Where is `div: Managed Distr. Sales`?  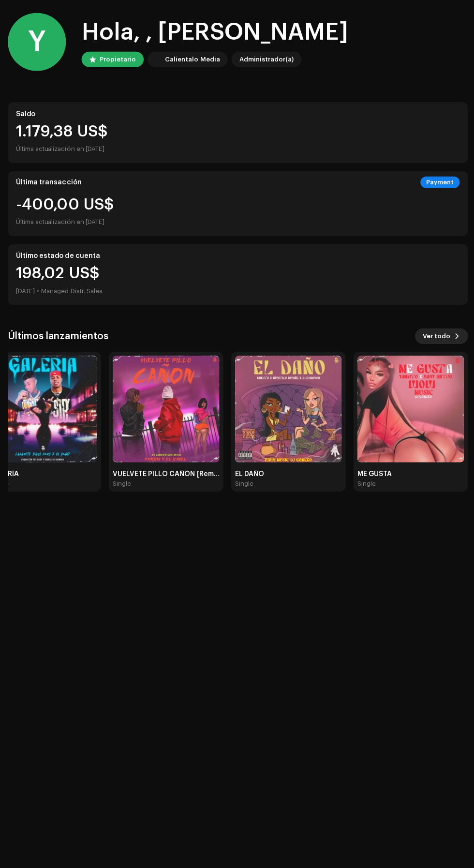 div: Managed Distr. Sales is located at coordinates (71, 293).